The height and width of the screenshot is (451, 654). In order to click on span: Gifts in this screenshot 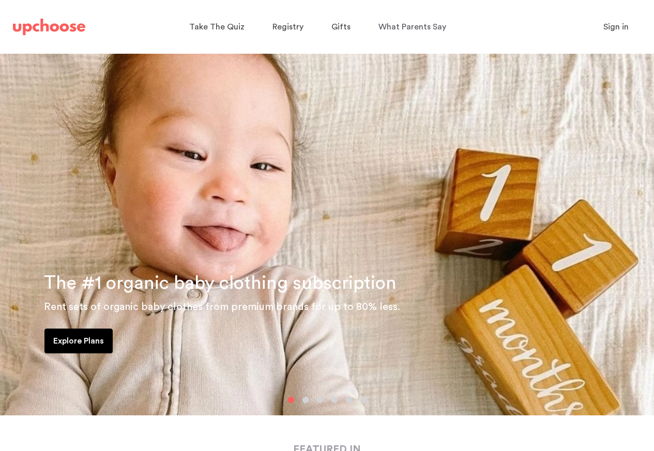, I will do `click(341, 27)`.